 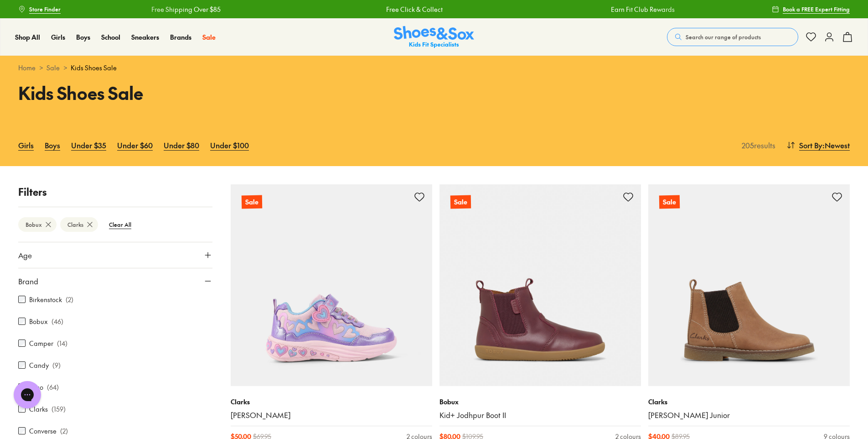 What do you see at coordinates (811, 9) in the screenshot?
I see `a: Book a FREE Expert Fitting` at bounding box center [811, 9].